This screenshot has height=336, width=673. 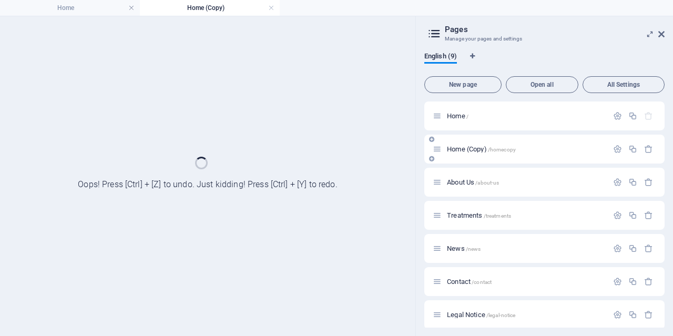 I want to click on span: English (9), so click(x=440, y=57).